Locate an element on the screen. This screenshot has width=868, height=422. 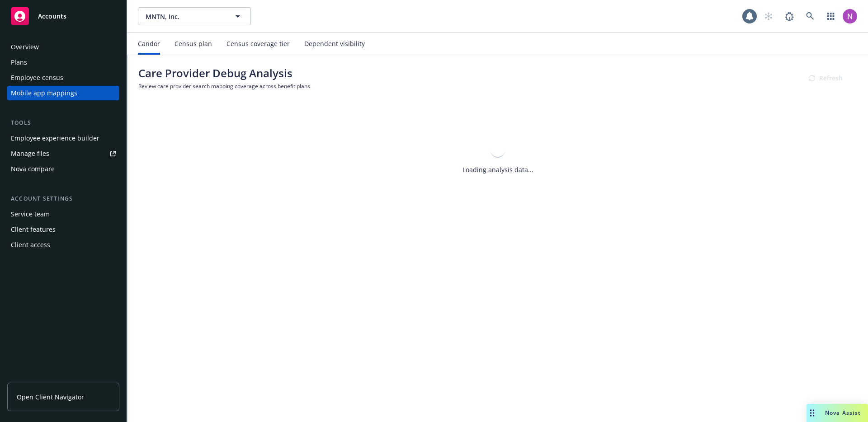
div: Service team is located at coordinates (30, 214).